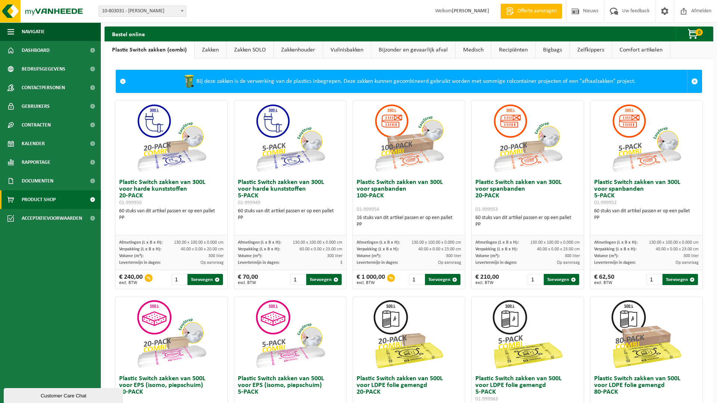  I want to click on div: € 70,00, so click(248, 280).